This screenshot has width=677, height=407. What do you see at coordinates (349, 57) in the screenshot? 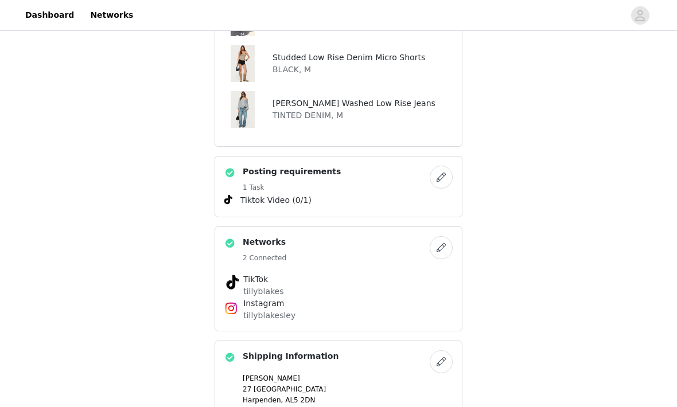
I see `h4: Studded Low Rise Denim Micro Shorts` at bounding box center [349, 57].